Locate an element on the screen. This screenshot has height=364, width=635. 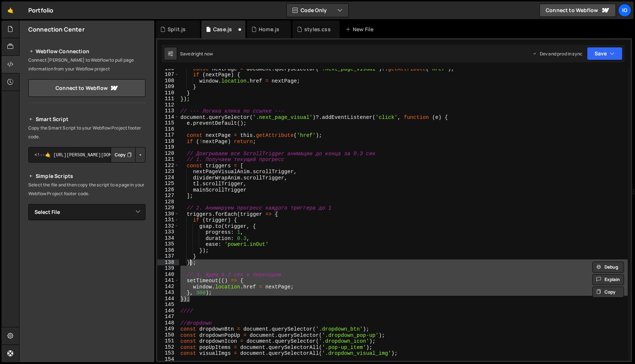
div: 111 is located at coordinates (168, 99).